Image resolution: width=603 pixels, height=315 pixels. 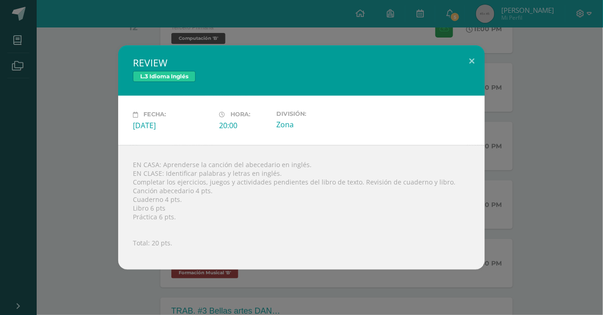 I want to click on button: Close (Esc), so click(x=471, y=61).